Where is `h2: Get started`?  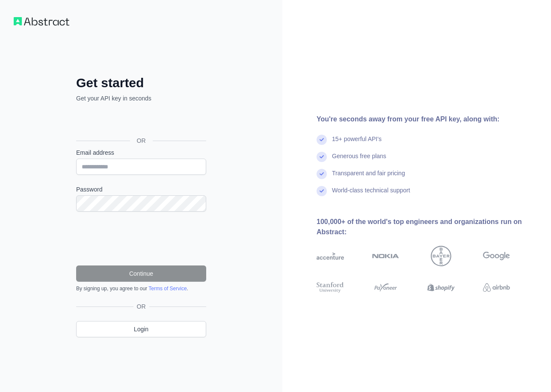 h2: Get started is located at coordinates (141, 83).